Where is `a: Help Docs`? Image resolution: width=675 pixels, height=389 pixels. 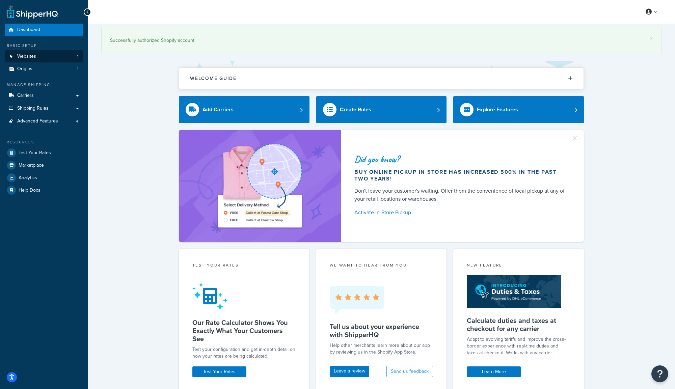
a: Help Docs is located at coordinates (44, 190).